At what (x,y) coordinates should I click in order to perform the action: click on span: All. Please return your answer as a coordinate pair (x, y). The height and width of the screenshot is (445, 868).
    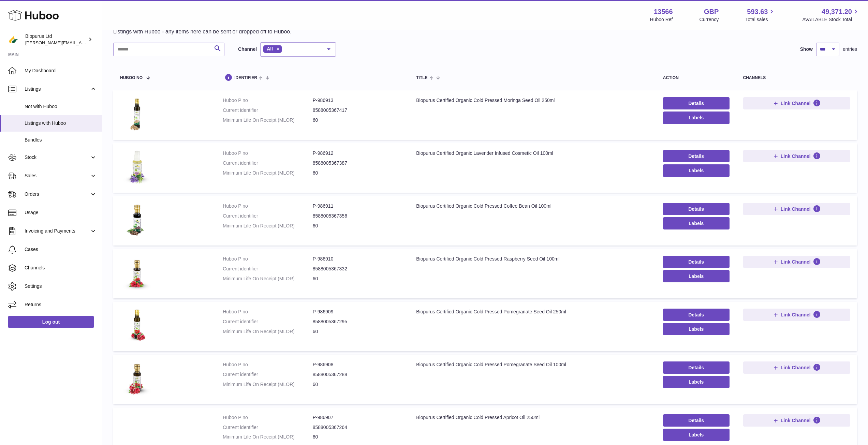
    Looking at the image, I should click on (270, 49).